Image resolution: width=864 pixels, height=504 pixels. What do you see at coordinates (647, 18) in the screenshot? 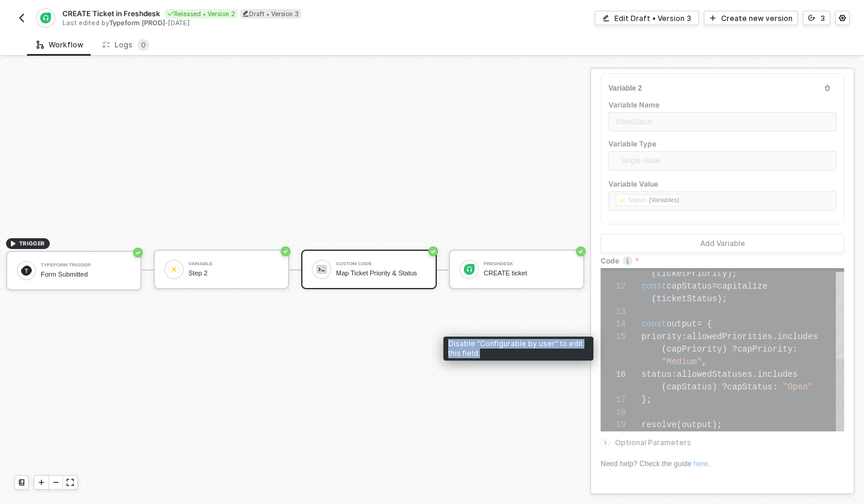
I see `button: Edit Draft • Version 3` at bounding box center [647, 18].